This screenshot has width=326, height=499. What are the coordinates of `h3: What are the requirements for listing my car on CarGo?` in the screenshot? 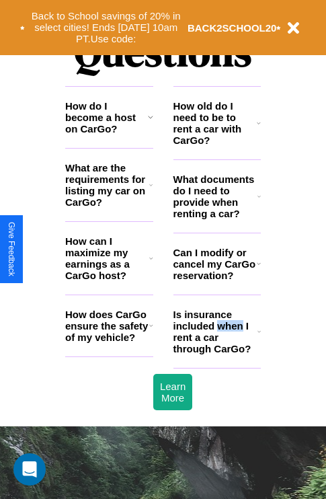 It's located at (107, 185).